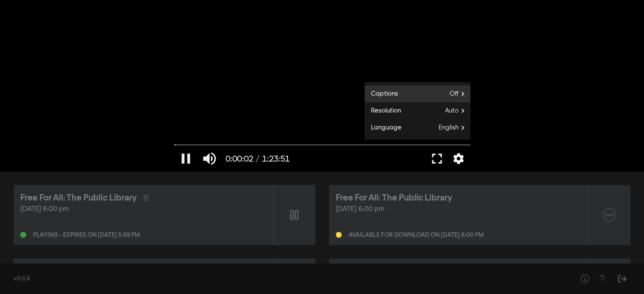 This screenshot has height=294, width=644. What do you see at coordinates (210, 159) in the screenshot?
I see `button: Mute` at bounding box center [210, 159].